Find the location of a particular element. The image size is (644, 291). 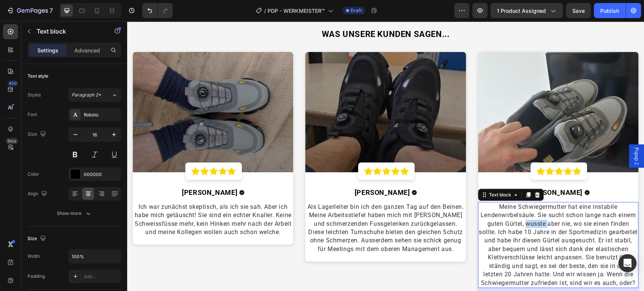

div: Align is located at coordinates (38, 194).